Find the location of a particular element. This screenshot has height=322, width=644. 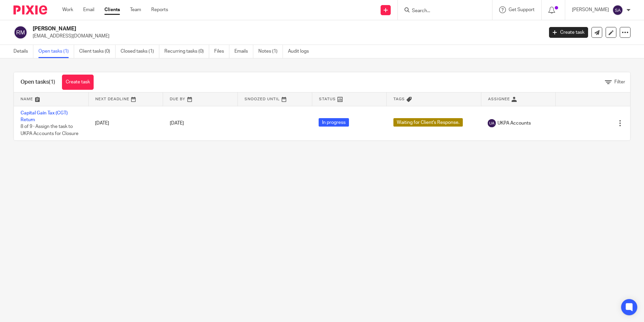

a: Files is located at coordinates (222, 51).